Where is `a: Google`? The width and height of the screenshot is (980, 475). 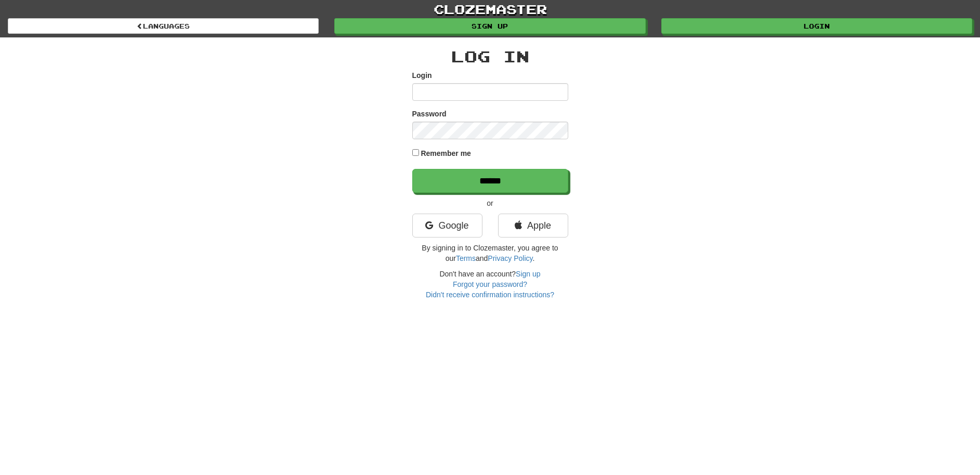
a: Google is located at coordinates (447, 225).